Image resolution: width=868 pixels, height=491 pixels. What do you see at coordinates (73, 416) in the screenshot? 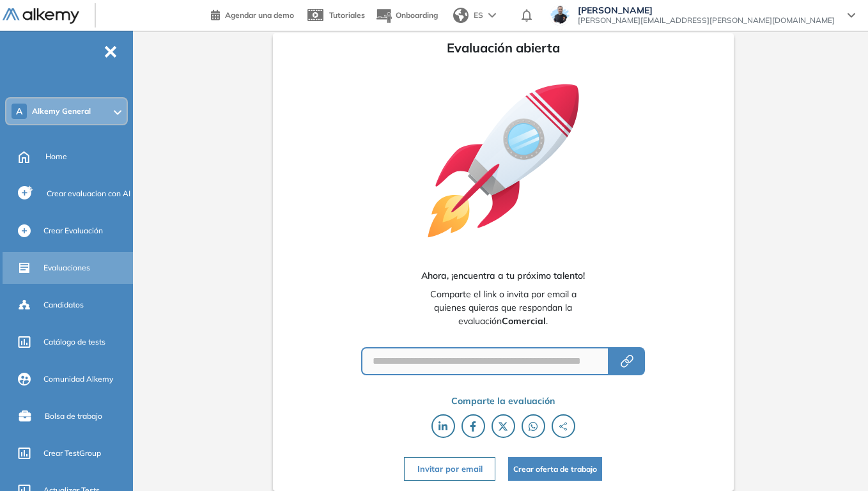
I see `span: Bolsa de trabajo` at bounding box center [73, 416].